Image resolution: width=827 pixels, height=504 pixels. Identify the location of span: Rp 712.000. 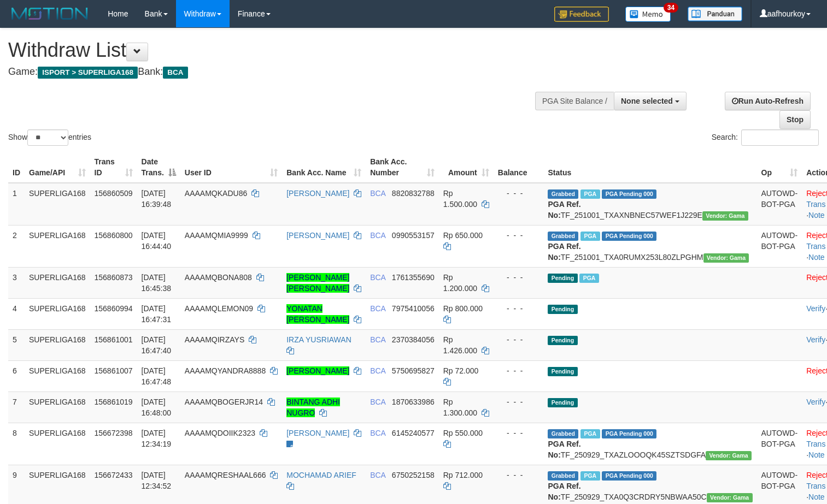
(463, 475).